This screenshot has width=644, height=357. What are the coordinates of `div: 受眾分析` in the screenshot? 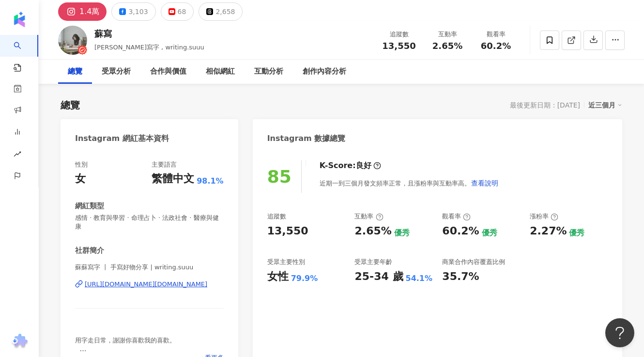 It's located at (116, 72).